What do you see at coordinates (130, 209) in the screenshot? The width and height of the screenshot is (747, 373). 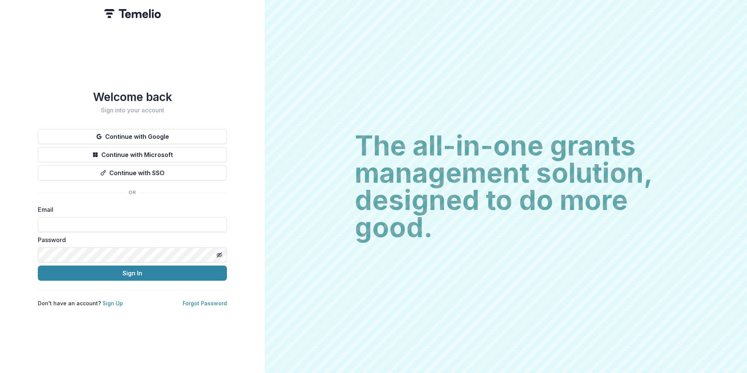 I see `label: Email` at bounding box center [130, 209].